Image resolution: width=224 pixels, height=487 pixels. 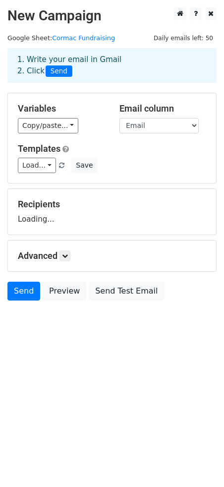 What do you see at coordinates (184, 38) in the screenshot?
I see `a: Daily emails left: 50` at bounding box center [184, 38].